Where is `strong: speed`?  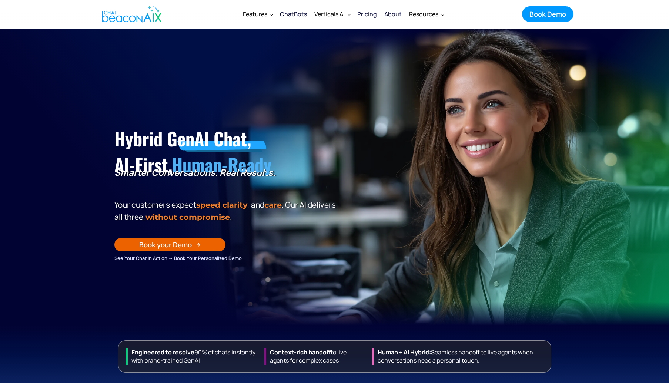 strong: speed is located at coordinates (208, 205).